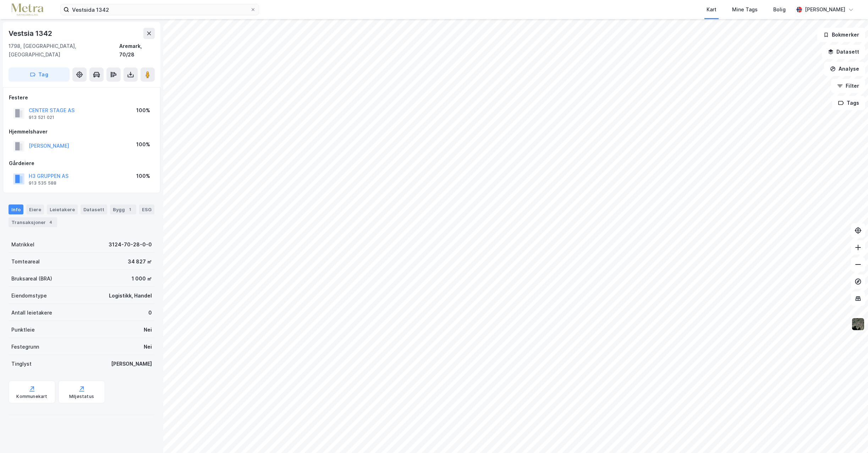 This screenshot has height=453, width=868. I want to click on div: Matrikkel, so click(23, 245).